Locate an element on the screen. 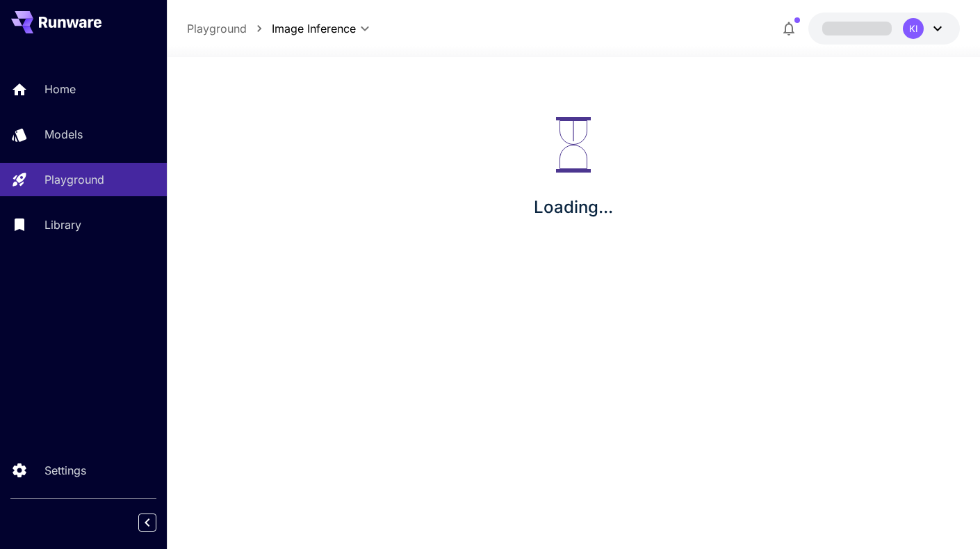 This screenshot has height=549, width=980. div: KI is located at coordinates (913, 28).